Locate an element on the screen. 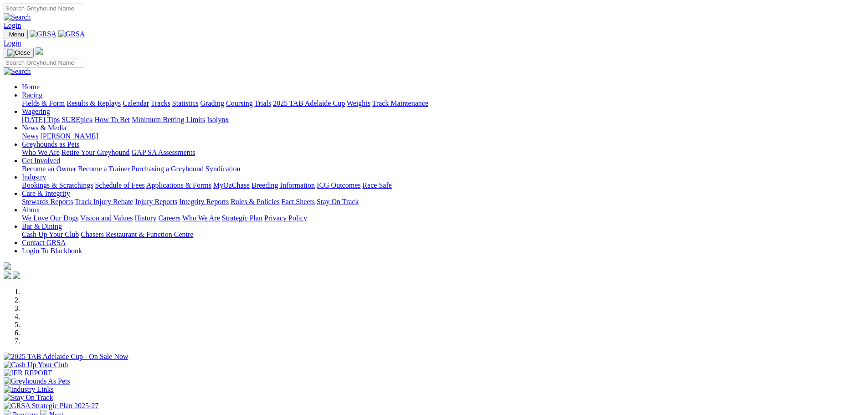  a: Strategic Plan is located at coordinates (242, 218).